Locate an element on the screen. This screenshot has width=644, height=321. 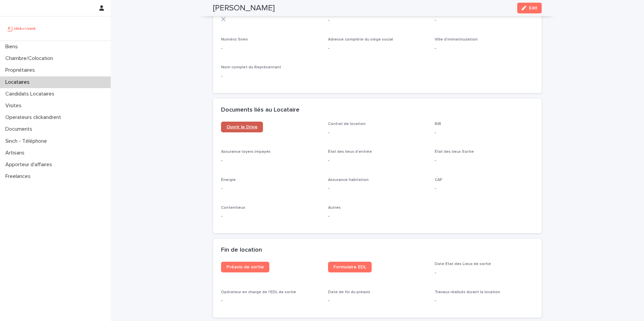
p: Operateurs clickandrent is located at coordinates (34, 117).